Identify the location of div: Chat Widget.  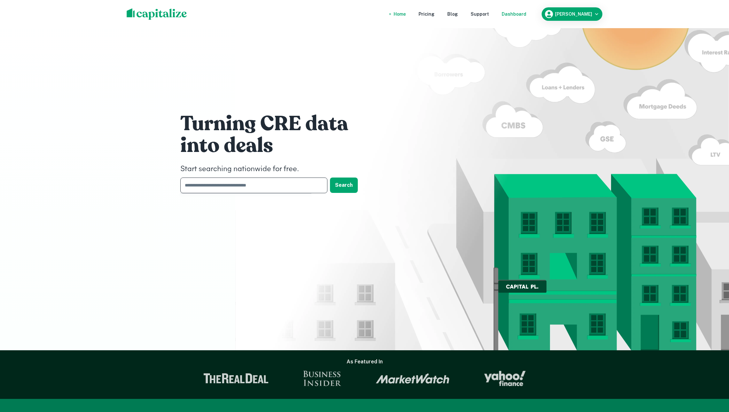
(713, 376).